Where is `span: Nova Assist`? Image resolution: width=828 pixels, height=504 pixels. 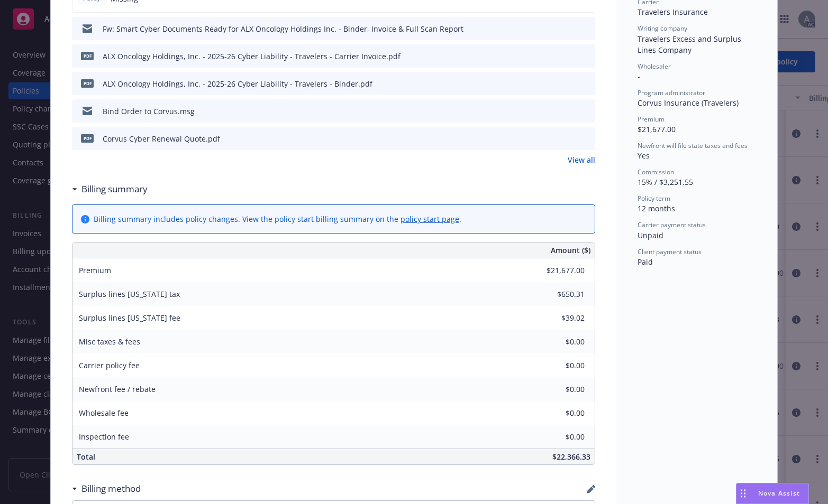
span: Nova Assist is located at coordinates (779, 493).